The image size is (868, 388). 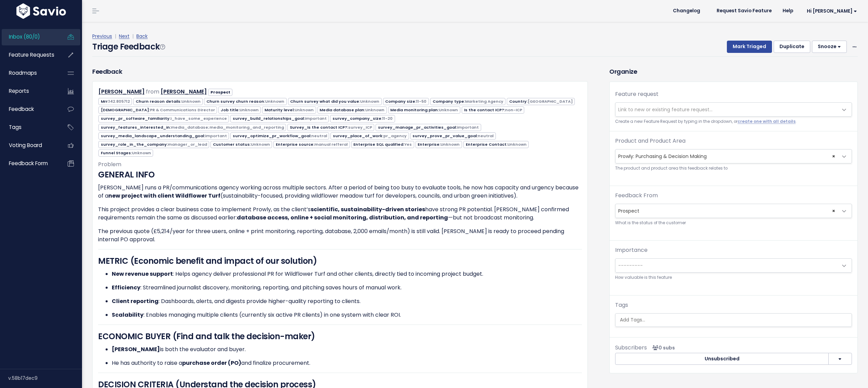 I want to click on a: Request Savio Feature, so click(x=744, y=11).